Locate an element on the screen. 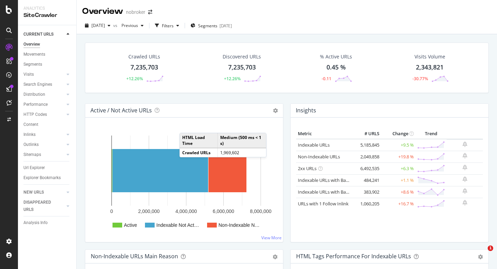 The image size is (497, 269). text: 4,000,000 is located at coordinates (186, 211).